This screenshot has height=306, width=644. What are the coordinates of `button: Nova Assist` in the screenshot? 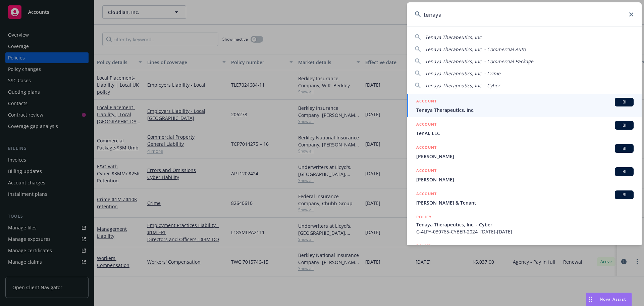 It's located at (609, 299).